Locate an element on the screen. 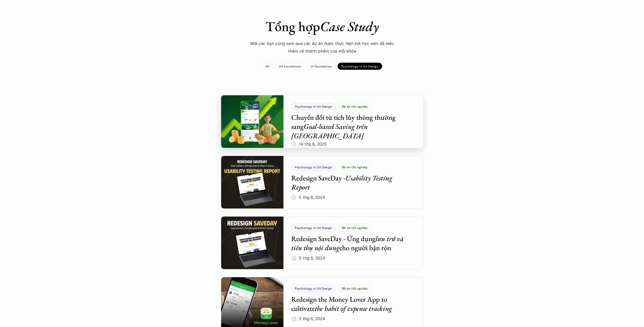  p: All is located at coordinates (267, 66).